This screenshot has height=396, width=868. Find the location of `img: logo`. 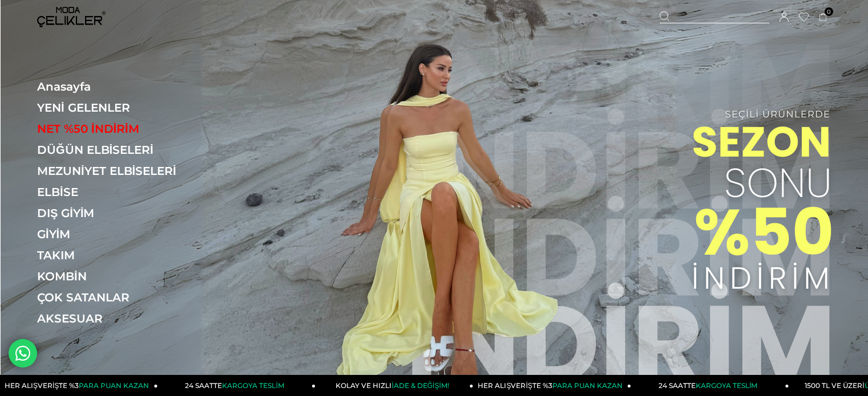

img: logo is located at coordinates (71, 17).